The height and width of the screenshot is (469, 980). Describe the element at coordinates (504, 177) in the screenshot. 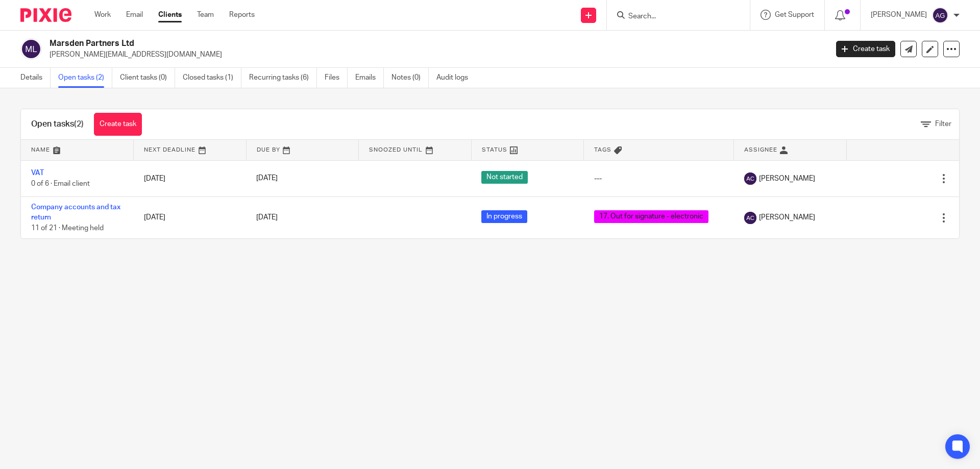

I see `span: Not started` at that location.